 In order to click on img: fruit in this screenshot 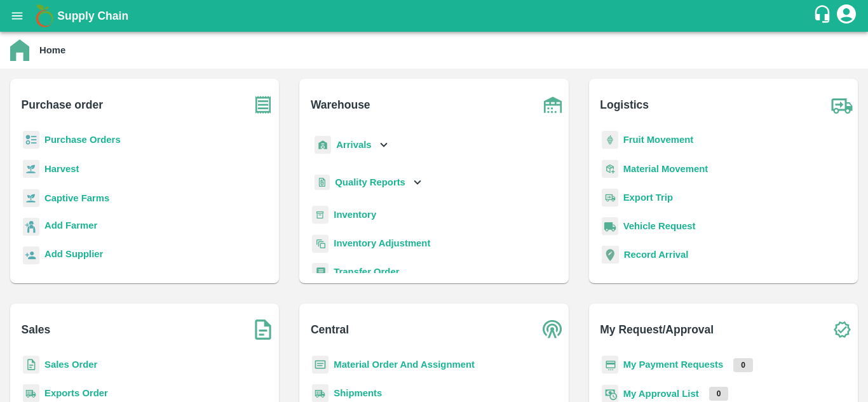, I will do `click(610, 140)`.